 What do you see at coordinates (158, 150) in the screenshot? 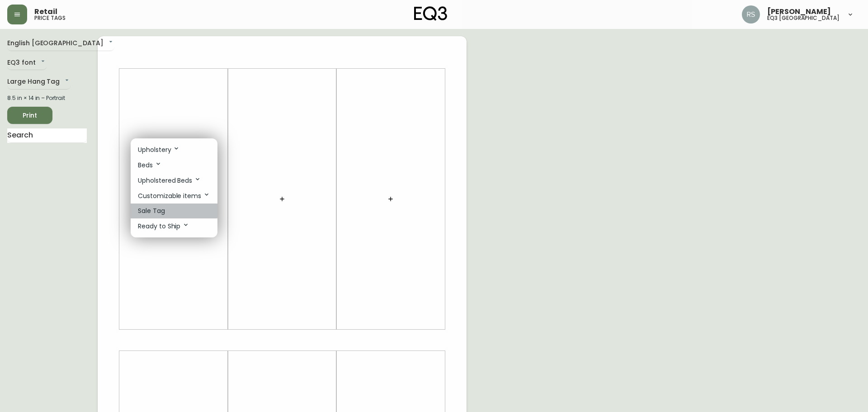
I see `p: Upholstery` at bounding box center [158, 150].